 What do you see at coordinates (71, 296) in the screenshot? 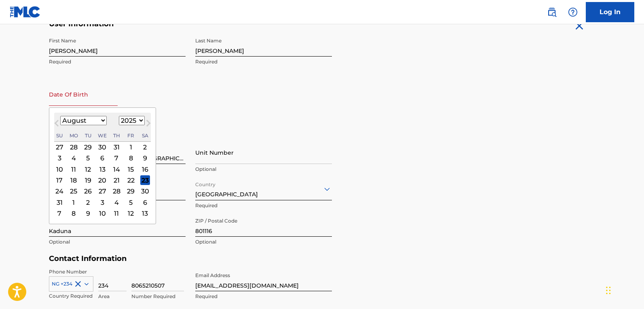
I see `p: Country Required` at bounding box center [71, 296].